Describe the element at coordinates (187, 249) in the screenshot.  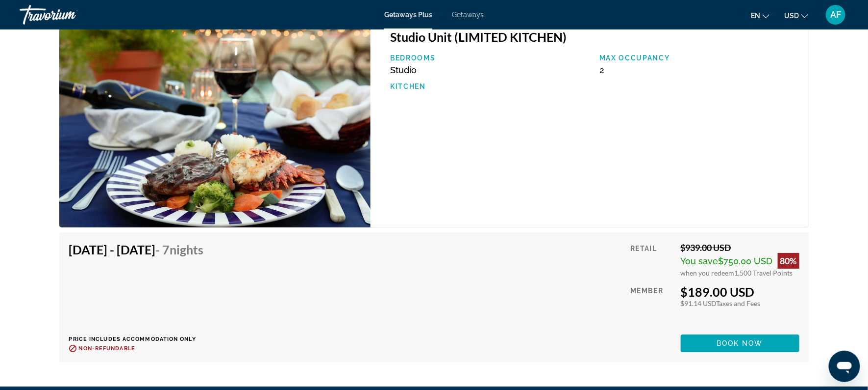
I see `span: Nights` at that location.